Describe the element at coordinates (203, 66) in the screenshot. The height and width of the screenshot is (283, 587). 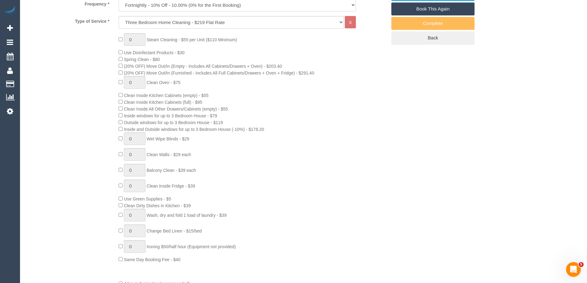
I see `span: (20% OFF) Move Out/In (Empty - Includes All Cabinets/Drawers + Oven) - $203.40` at that location.